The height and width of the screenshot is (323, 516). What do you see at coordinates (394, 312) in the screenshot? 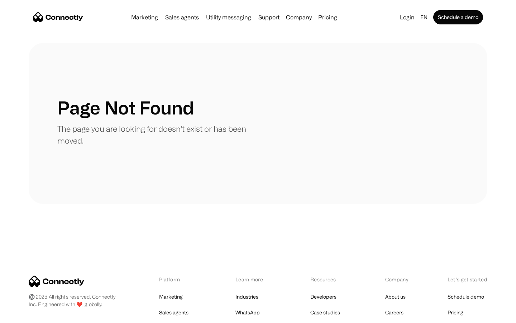
I see `a: Careers` at bounding box center [394, 312].